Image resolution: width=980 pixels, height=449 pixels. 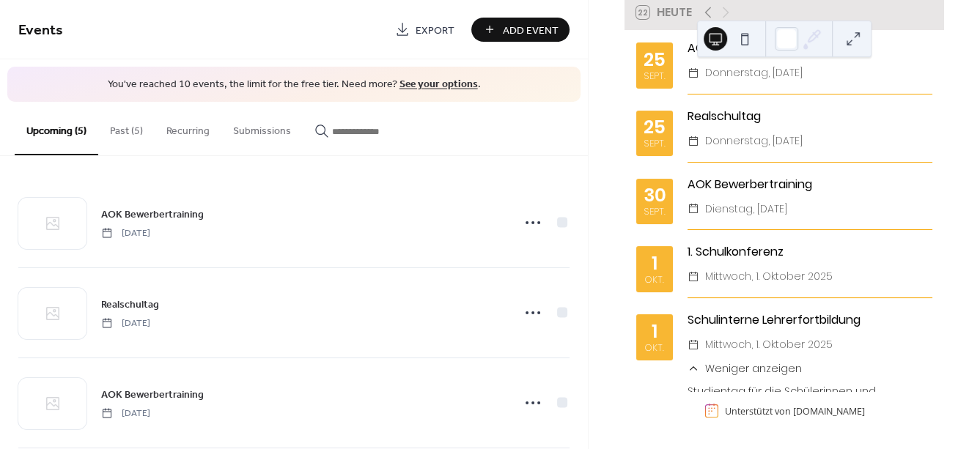 I want to click on span: Export, so click(x=434, y=31).